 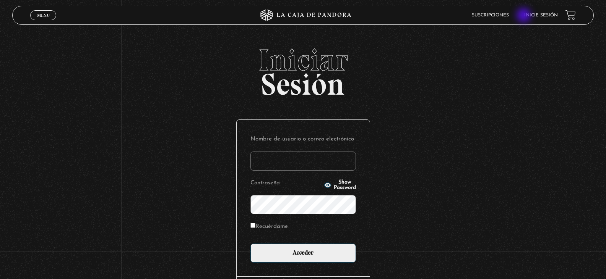 What do you see at coordinates (303, 69) in the screenshot?
I see `h2: Sesión` at bounding box center [303, 69].